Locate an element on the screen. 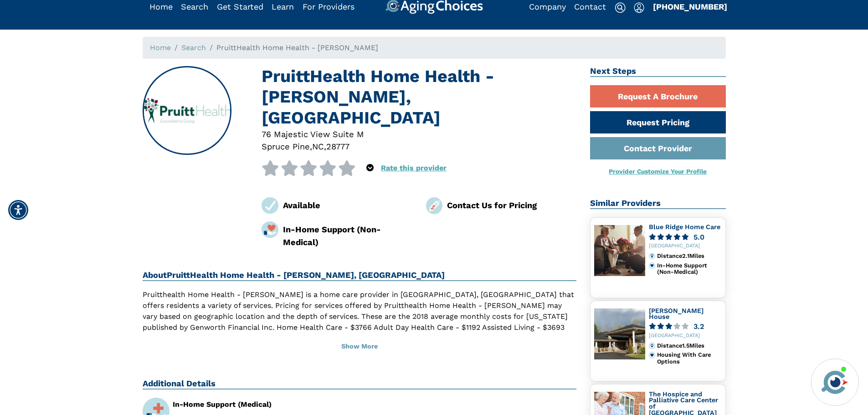 This screenshot has height=415, width=868. div: Distance 2.1 Miles is located at coordinates (689, 256).